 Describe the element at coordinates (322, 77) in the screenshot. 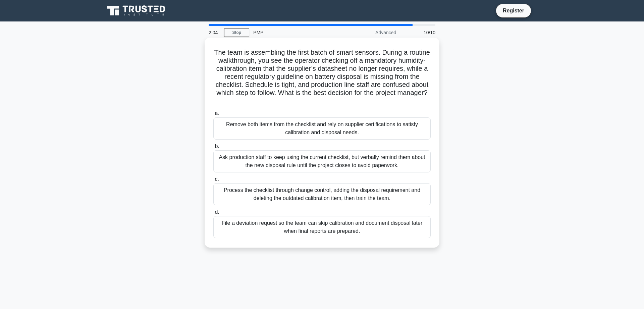

I see `h5: The team is assembling the first batch of smart sensors. During a routine walkthrough, you see th...` at that location.